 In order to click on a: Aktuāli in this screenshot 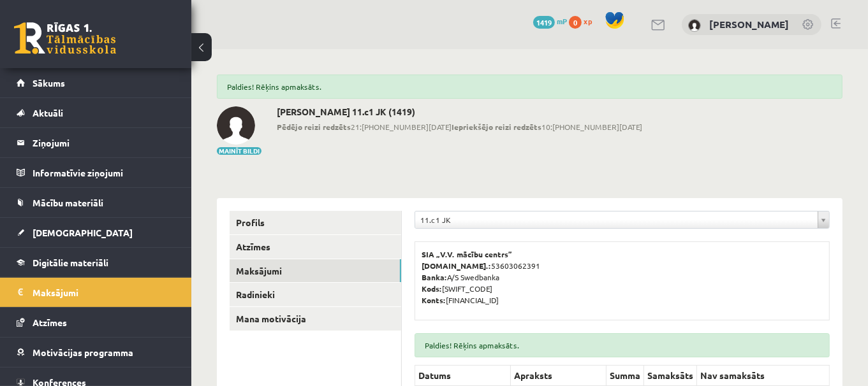, I will do `click(96, 113)`.